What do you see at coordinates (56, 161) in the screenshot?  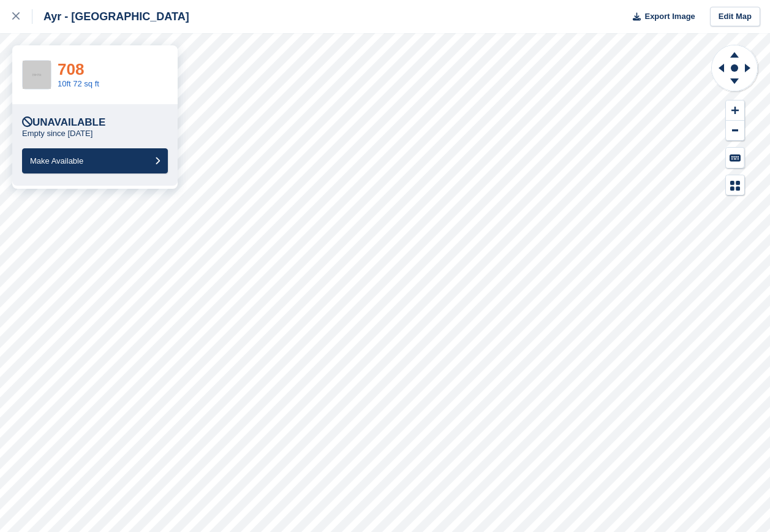 I see `span: Make Available` at bounding box center [56, 161].